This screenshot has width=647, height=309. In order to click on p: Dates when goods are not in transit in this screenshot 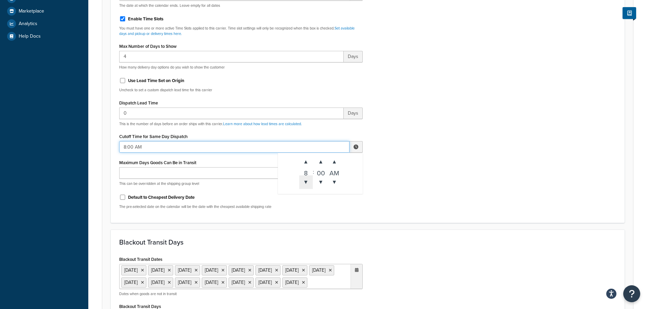, I will do `click(241, 294)`.